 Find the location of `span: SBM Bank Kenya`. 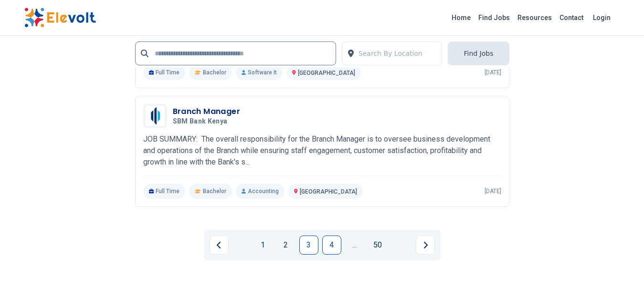

span: SBM Bank Kenya is located at coordinates (200, 122).